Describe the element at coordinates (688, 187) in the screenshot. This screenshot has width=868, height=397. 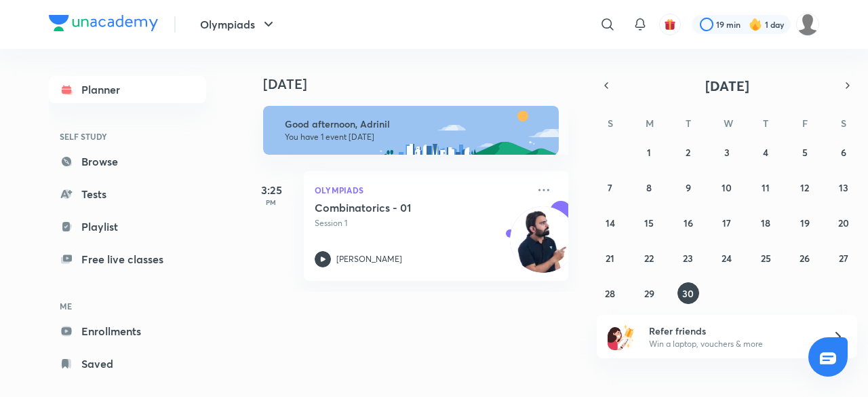
I see `button: September 9, 2025` at that location.